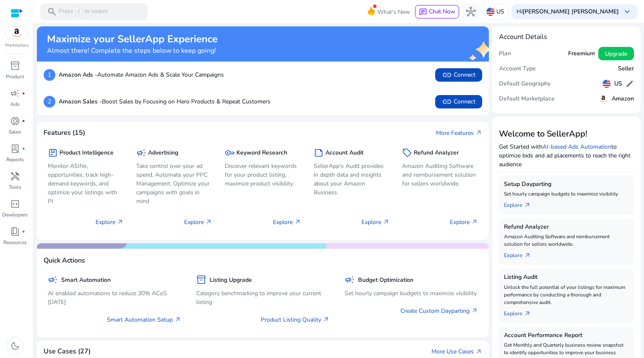 The width and height of the screenshot is (644, 358). Describe the element at coordinates (15, 132) in the screenshot. I see `p: Sales` at that location.